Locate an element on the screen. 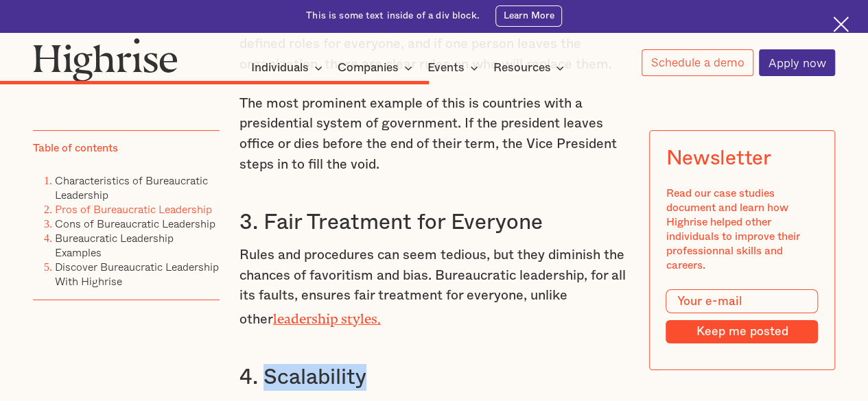 This screenshot has height=401, width=868. img: Highrise logo is located at coordinates (105, 60).